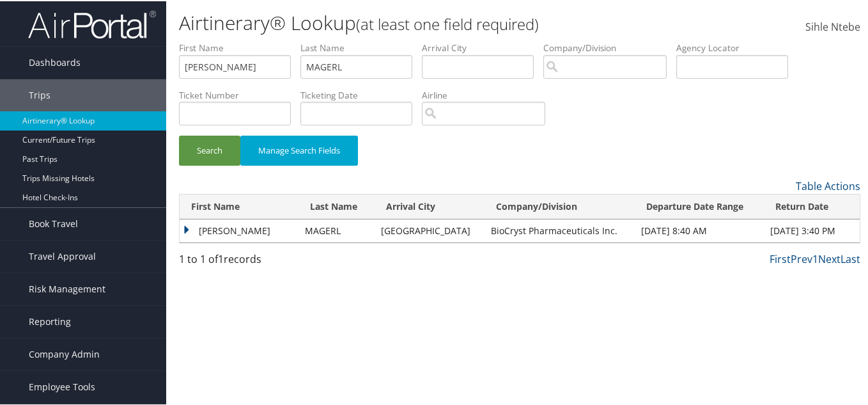 The height and width of the screenshot is (405, 868). I want to click on a: First, so click(780, 258).